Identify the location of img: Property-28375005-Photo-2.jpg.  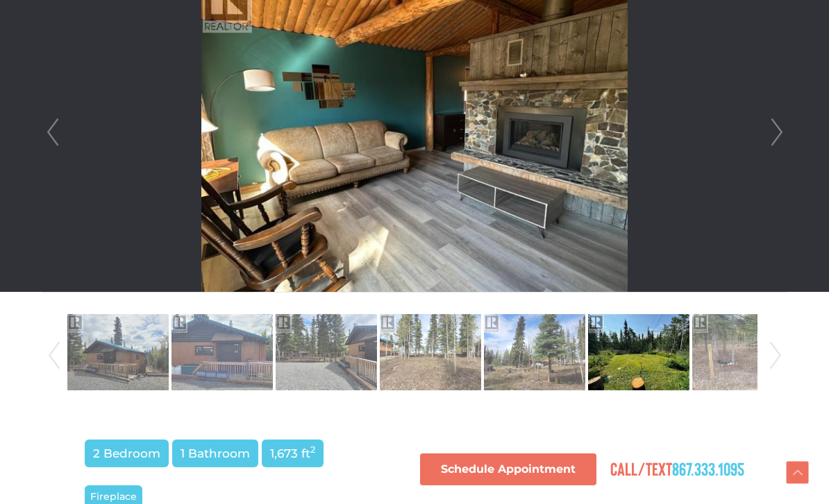
(222, 352).